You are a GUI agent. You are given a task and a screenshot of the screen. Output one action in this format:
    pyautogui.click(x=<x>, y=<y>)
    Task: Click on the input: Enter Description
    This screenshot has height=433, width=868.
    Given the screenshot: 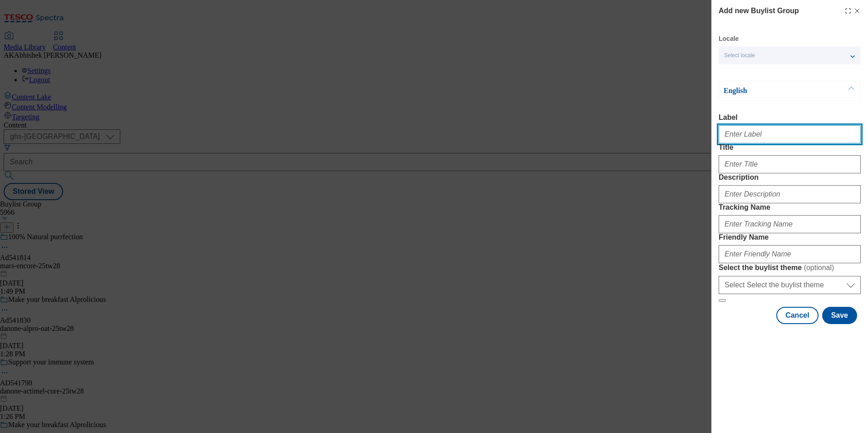 What is the action you would take?
    pyautogui.click(x=789, y=194)
    